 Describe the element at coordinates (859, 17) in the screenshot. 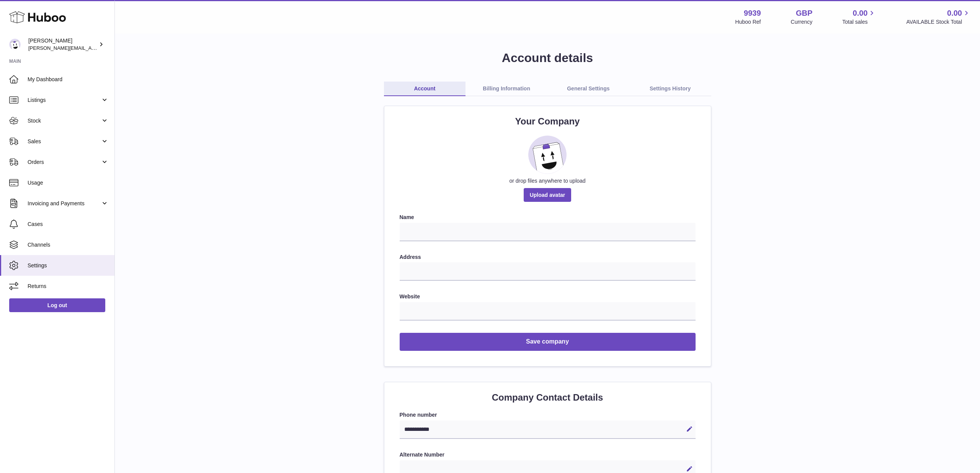

I see `a: 0.00 Total sales` at that location.